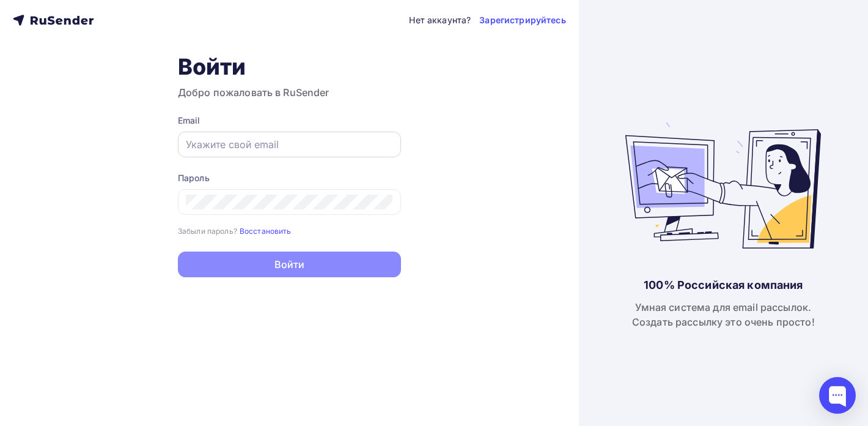  Describe the element at coordinates (440, 20) in the screenshot. I see `div: Нет аккаунта?` at that location.